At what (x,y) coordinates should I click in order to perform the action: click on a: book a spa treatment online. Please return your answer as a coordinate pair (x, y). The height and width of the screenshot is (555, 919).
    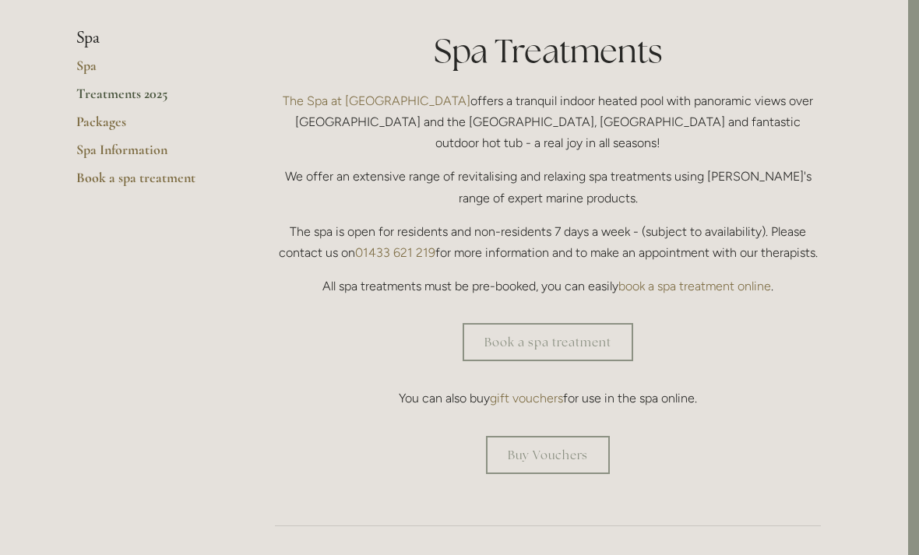
    Looking at the image, I should click on (695, 286).